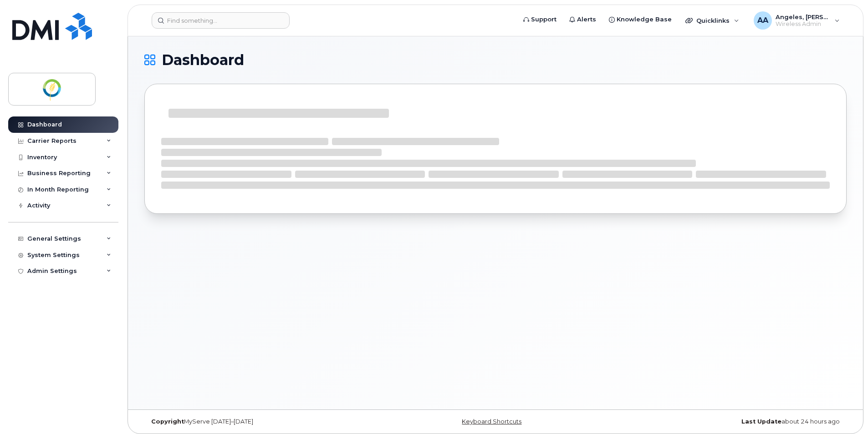  Describe the element at coordinates (203, 60) in the screenshot. I see `span: Dashboard` at that location.